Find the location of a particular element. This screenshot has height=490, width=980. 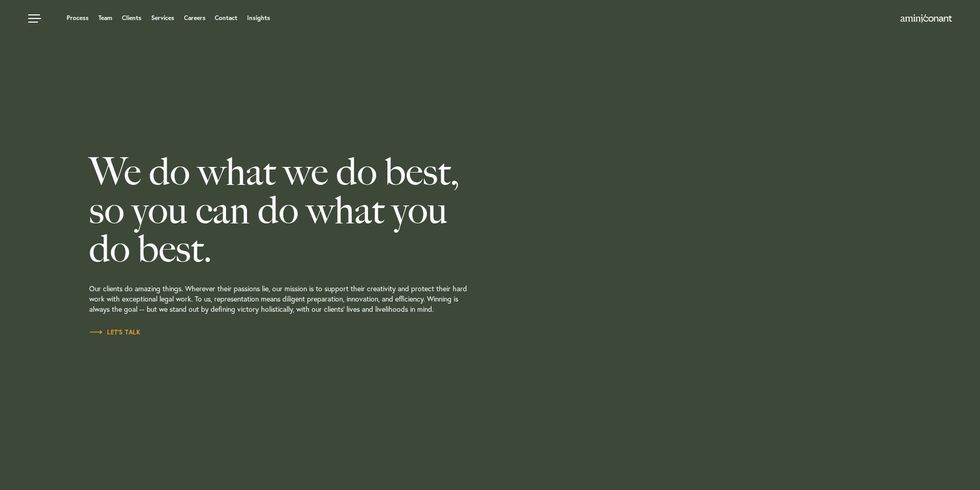

a: Services is located at coordinates (163, 18).